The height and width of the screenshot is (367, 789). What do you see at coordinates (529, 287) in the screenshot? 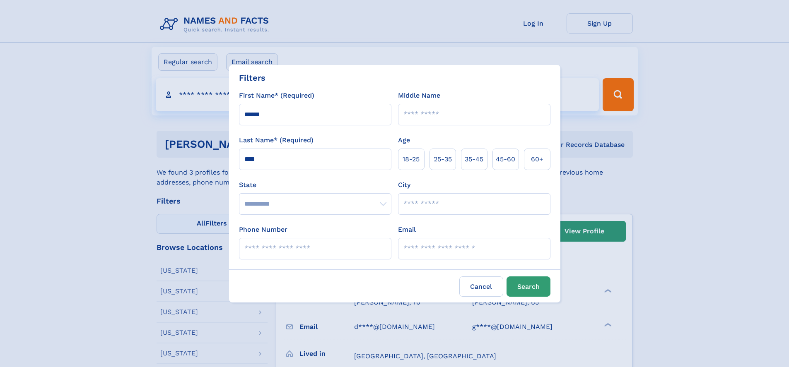
I see `button: Search` at bounding box center [529, 287].